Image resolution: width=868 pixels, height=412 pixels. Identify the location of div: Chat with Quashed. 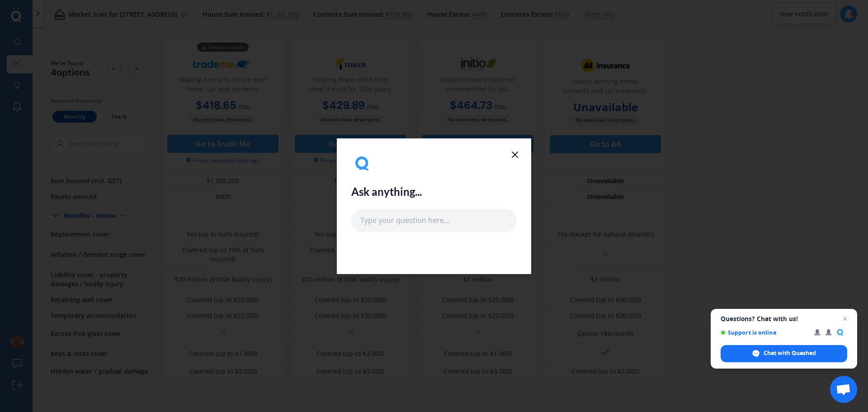
(784, 354).